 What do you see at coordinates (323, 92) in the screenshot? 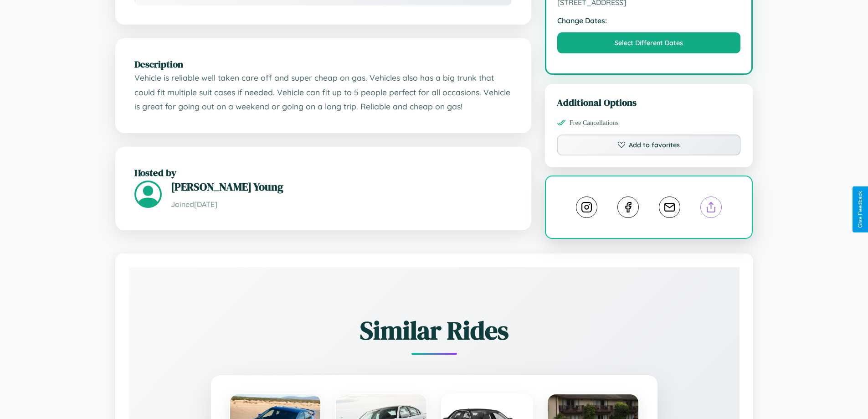
I see `p: Vehicle is reliable well taken care off and super cheap on gas. Vehicles also has a big trunk tha...` at bounding box center [323, 92].